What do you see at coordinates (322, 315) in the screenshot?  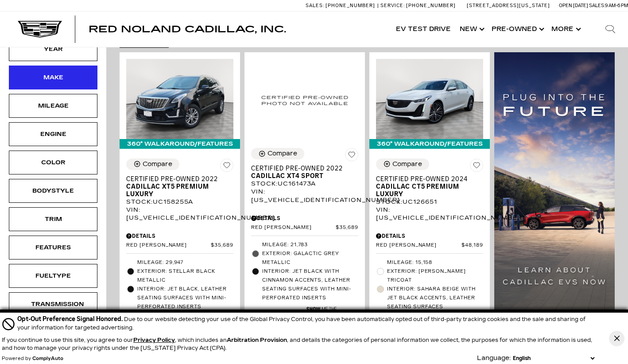 I see `img: Show Me the CARFAX 1-Owner Badge` at bounding box center [322, 315].